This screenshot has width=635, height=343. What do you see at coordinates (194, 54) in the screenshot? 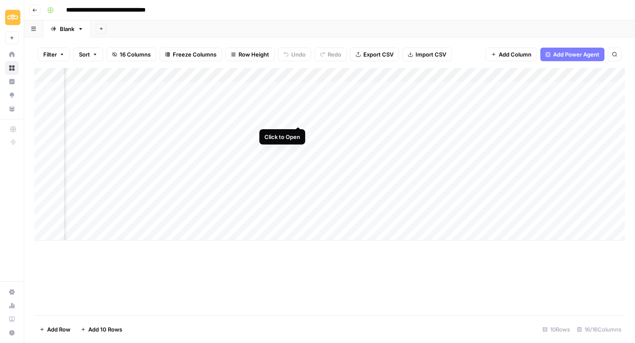
I see `span: Freeze Columns` at bounding box center [194, 54].